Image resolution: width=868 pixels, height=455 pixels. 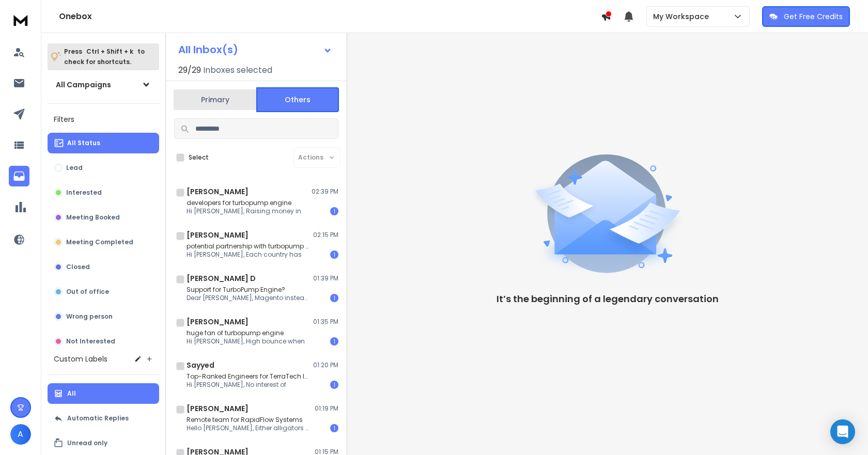 I want to click on button: All, so click(x=103, y=393).